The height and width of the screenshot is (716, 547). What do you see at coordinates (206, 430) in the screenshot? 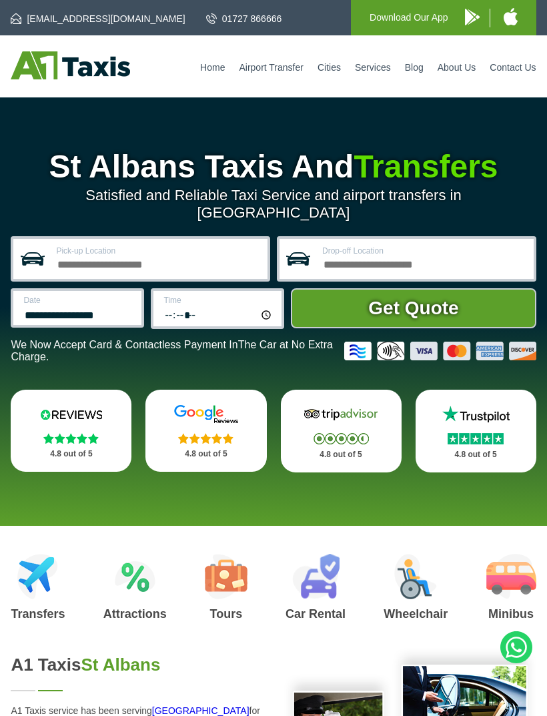
I see `a: Google Stars 4.8 out of 5` at bounding box center [206, 430].